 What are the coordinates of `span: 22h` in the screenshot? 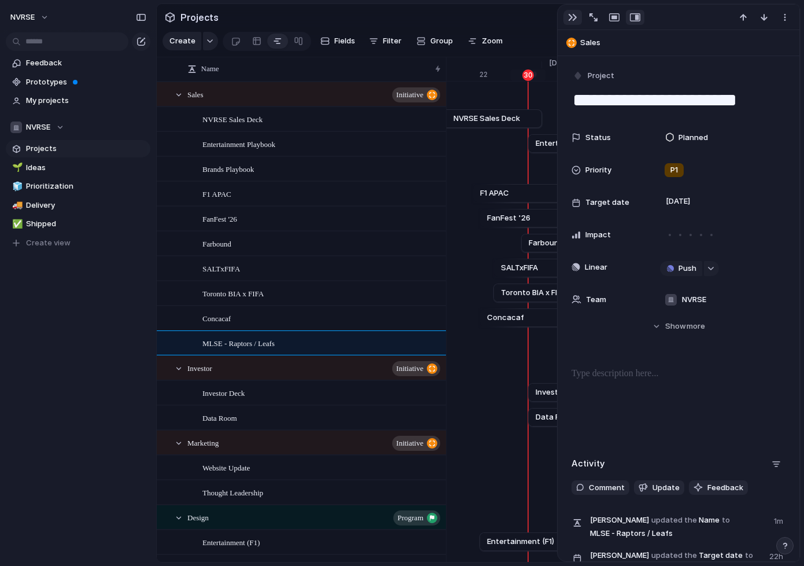 It's located at (778, 556).